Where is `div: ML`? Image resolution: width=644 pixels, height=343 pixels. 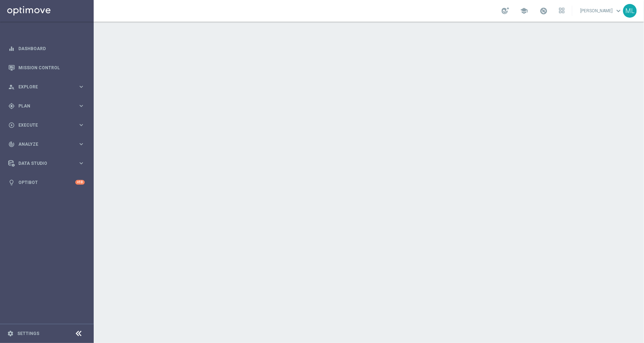 div: ML is located at coordinates (630, 11).